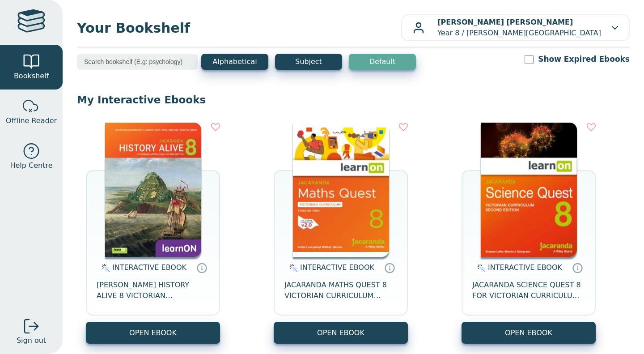 The height and width of the screenshot is (354, 644). What do you see at coordinates (383, 62) in the screenshot?
I see `button: Default` at bounding box center [383, 62].